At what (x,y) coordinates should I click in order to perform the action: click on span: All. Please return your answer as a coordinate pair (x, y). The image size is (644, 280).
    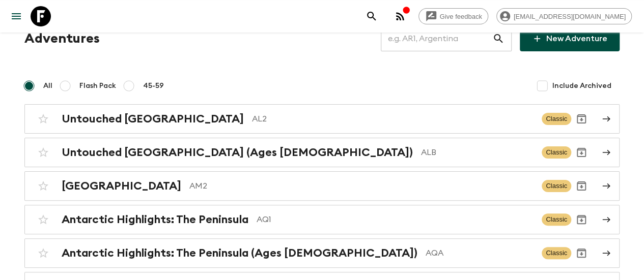
    Looking at the image, I should click on (48, 86).